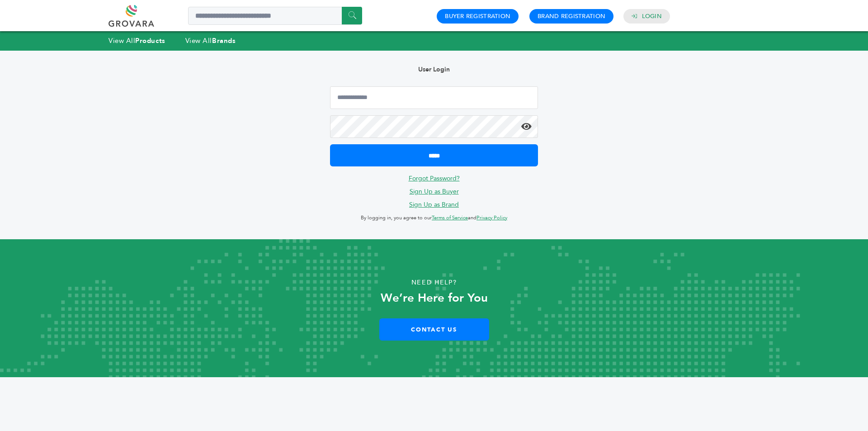 The image size is (868, 431). I want to click on b: User Login, so click(434, 69).